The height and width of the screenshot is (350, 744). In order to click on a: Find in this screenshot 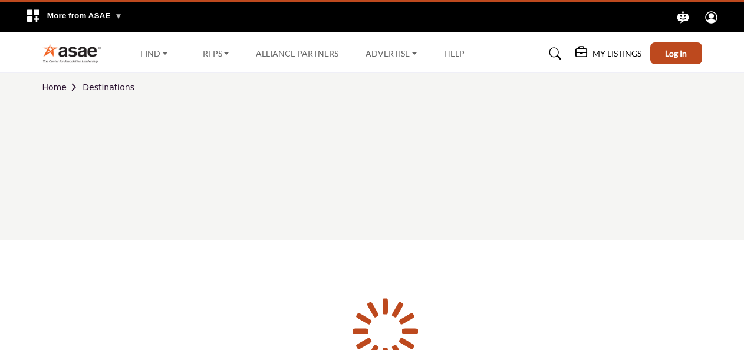, I will do `click(154, 54)`.